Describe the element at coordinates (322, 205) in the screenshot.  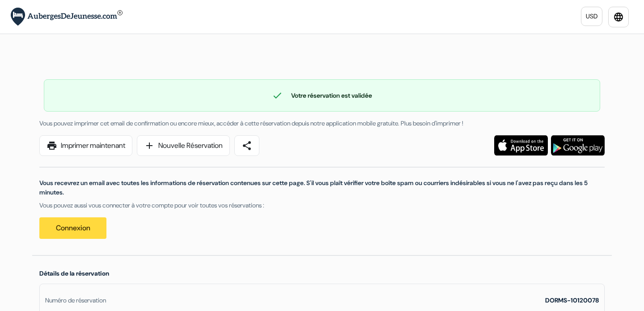
I see `p: Vous pouvez aussi vous connecter à votre compte pour voir toutes vos réservations :` at that location.